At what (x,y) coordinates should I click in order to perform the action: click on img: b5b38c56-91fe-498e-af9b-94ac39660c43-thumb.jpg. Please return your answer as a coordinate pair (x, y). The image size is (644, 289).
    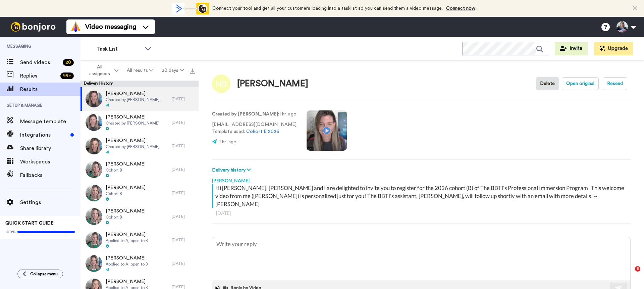
    Looking at the image, I should click on (94, 240).